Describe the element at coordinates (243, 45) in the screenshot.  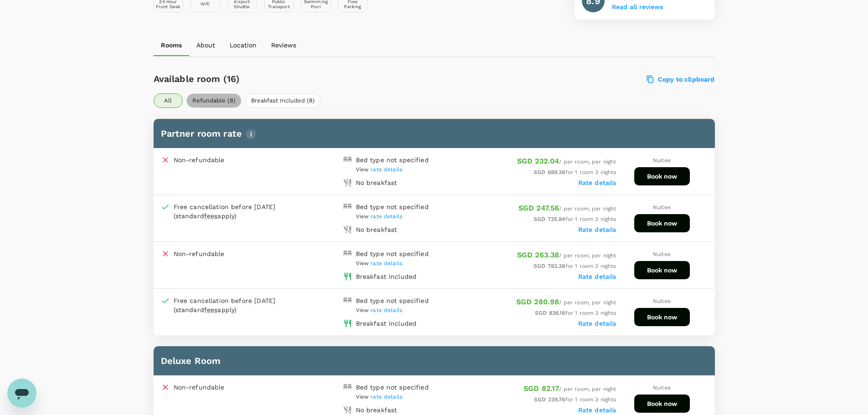
I see `p: Location` at that location.